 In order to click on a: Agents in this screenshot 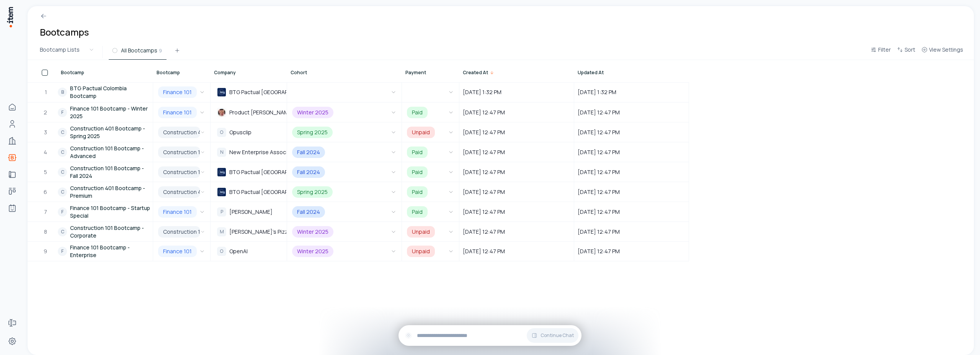, I will do `click(13, 208)`.